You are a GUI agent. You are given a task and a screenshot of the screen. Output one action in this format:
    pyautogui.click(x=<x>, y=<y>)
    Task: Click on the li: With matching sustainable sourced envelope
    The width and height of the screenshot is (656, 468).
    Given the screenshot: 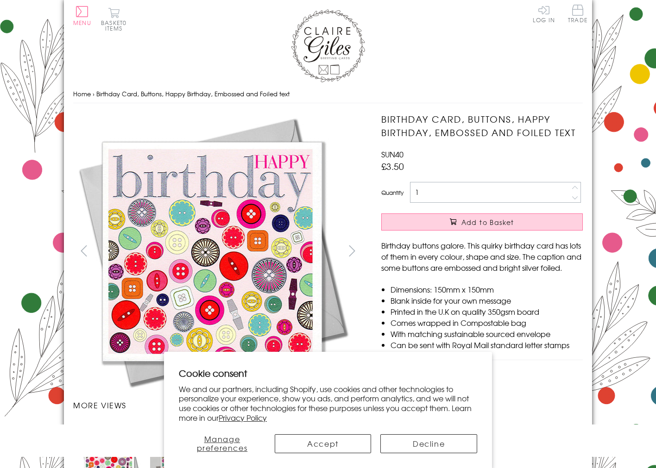 What is the action you would take?
    pyautogui.click(x=486, y=334)
    